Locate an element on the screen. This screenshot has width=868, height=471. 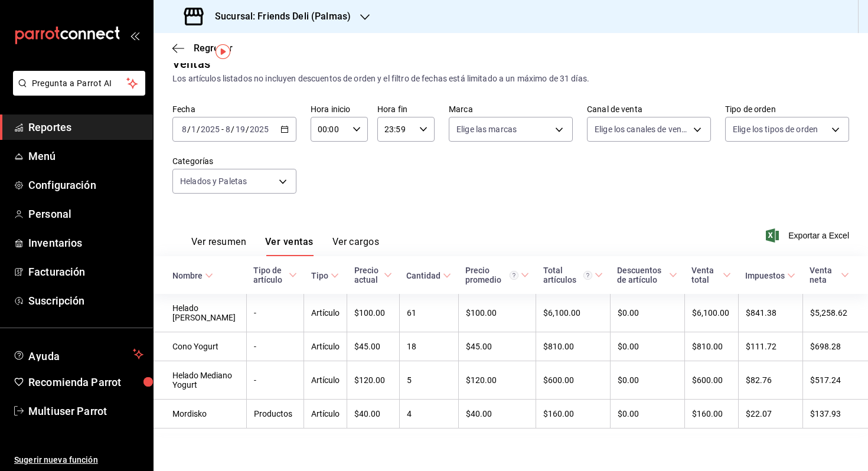
span: Venta neta is located at coordinates (829, 275).